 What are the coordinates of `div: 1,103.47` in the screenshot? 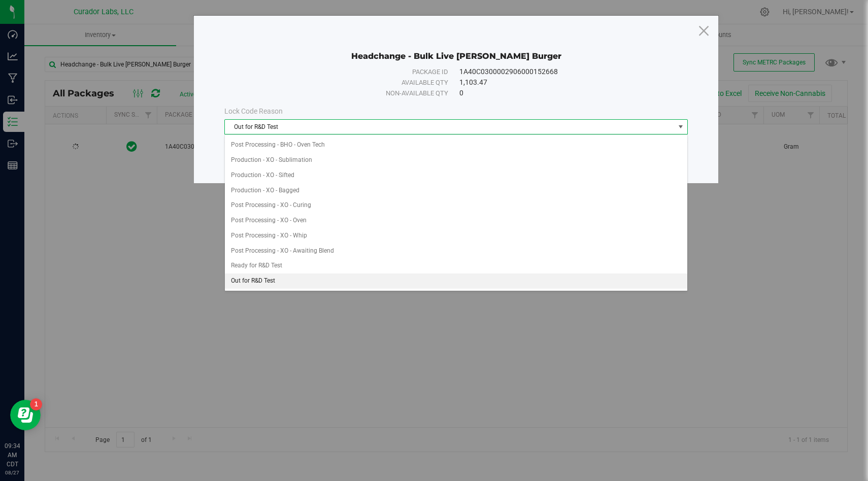 It's located at (564, 82).